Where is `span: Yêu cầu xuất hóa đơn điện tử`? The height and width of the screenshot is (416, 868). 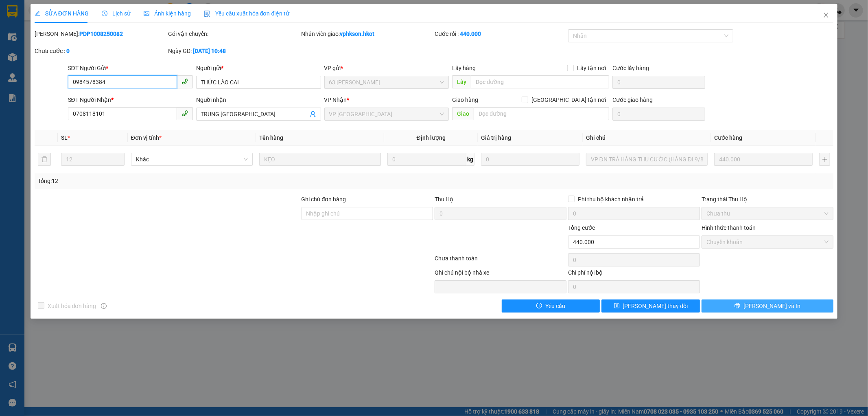
span: Yêu cầu xuất hóa đơn điện tử is located at coordinates (247, 14).